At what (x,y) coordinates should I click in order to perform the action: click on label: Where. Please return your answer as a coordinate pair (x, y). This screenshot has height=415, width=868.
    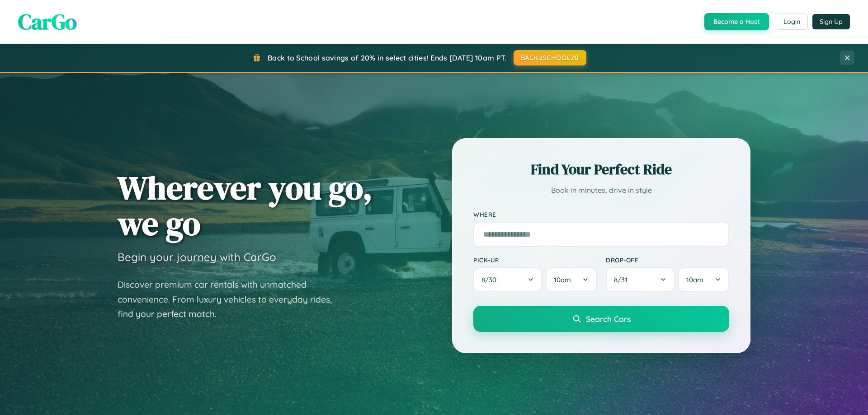
    Looking at the image, I should click on (601, 214).